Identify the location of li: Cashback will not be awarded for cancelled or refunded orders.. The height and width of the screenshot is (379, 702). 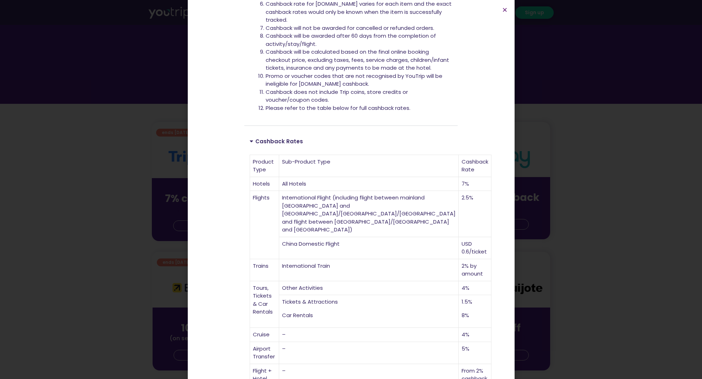
(359, 28).